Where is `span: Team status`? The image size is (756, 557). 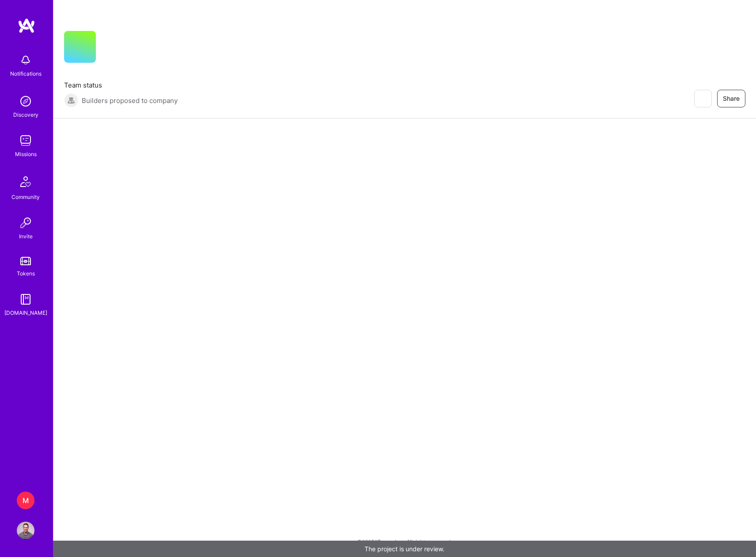 span: Team status is located at coordinates (121, 85).